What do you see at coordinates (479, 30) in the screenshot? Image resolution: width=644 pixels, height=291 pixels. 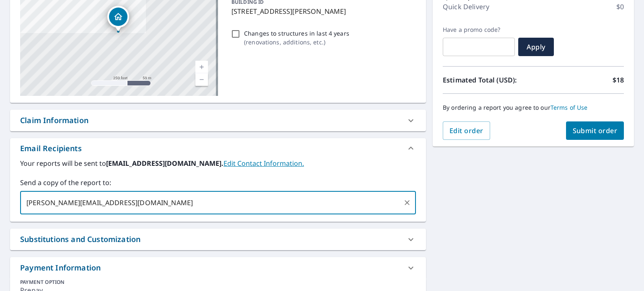 I see `label: Have a promo code?` at bounding box center [479, 30].